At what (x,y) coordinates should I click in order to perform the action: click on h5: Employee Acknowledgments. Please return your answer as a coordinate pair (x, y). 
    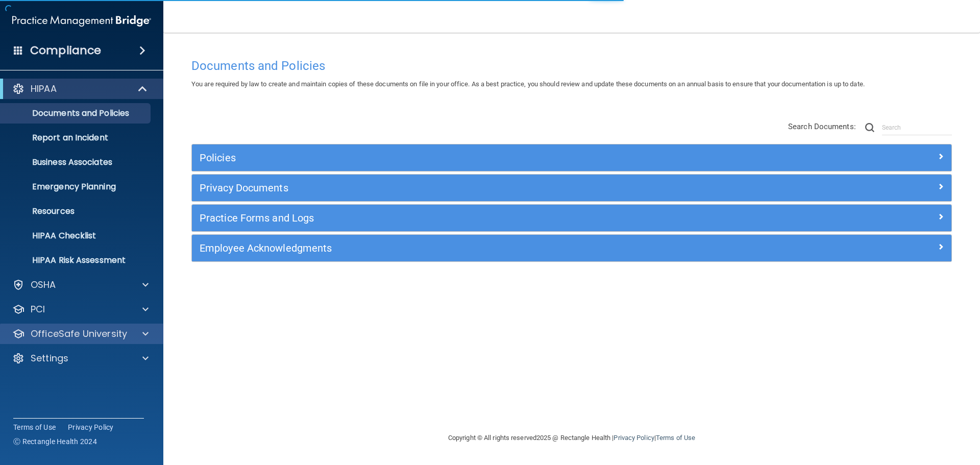
    Looking at the image, I should click on (477, 248).